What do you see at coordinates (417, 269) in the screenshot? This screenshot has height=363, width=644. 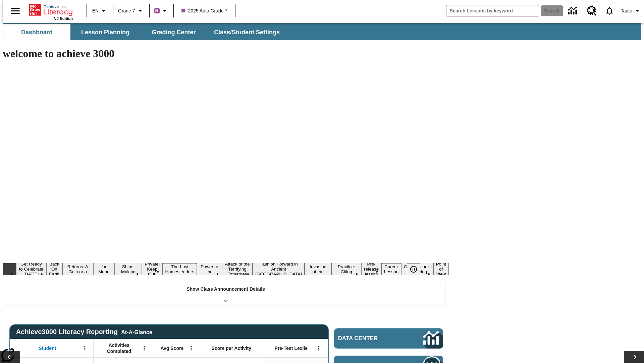 I see `div: Pause` at bounding box center [417, 269].